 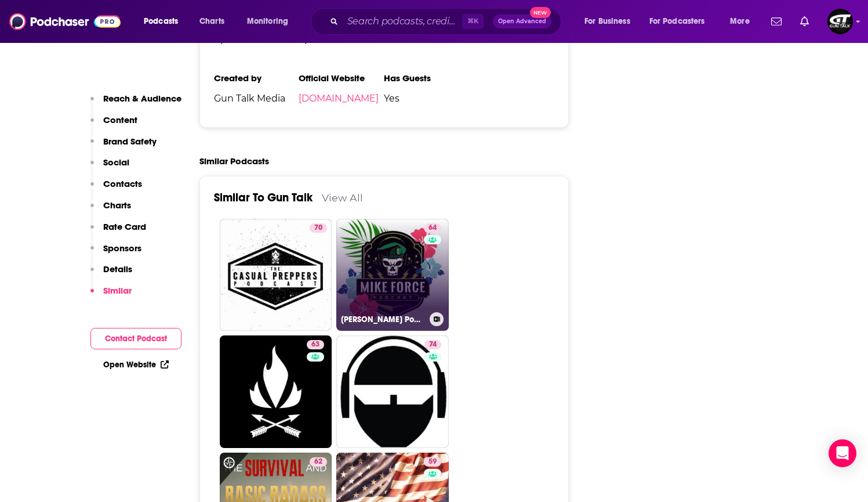 What do you see at coordinates (541, 12) in the screenshot?
I see `span: New` at bounding box center [541, 12].